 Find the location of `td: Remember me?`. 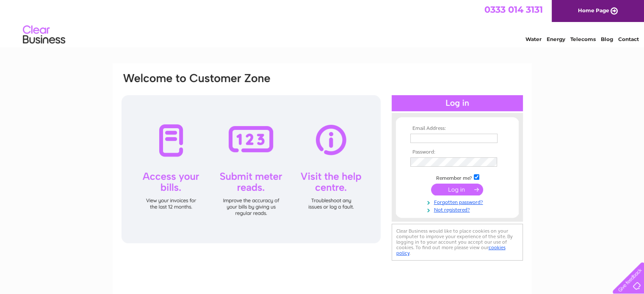

td: Remember me? is located at coordinates (457, 178).